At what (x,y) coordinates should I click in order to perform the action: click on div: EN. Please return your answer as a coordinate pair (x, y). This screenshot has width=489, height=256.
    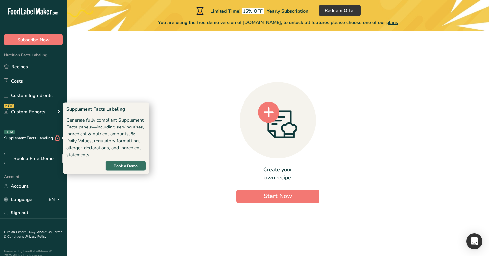
    Looking at the image, I should click on (56, 200).